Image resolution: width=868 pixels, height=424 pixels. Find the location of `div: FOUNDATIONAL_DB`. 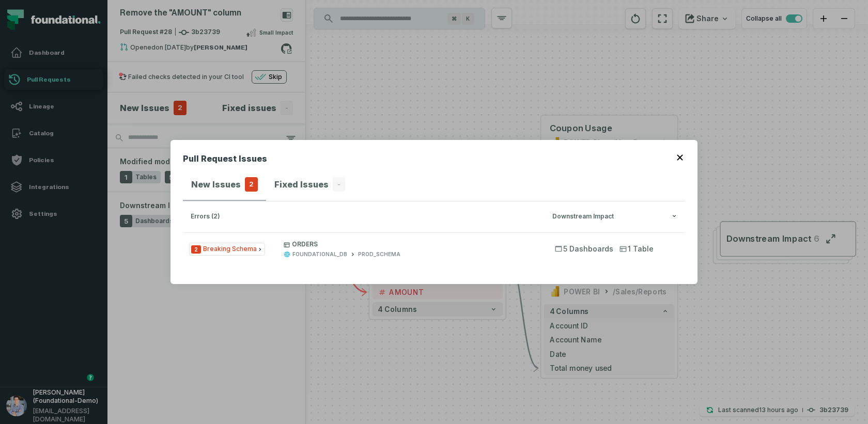

div: FOUNDATIONAL_DB is located at coordinates (320, 254).